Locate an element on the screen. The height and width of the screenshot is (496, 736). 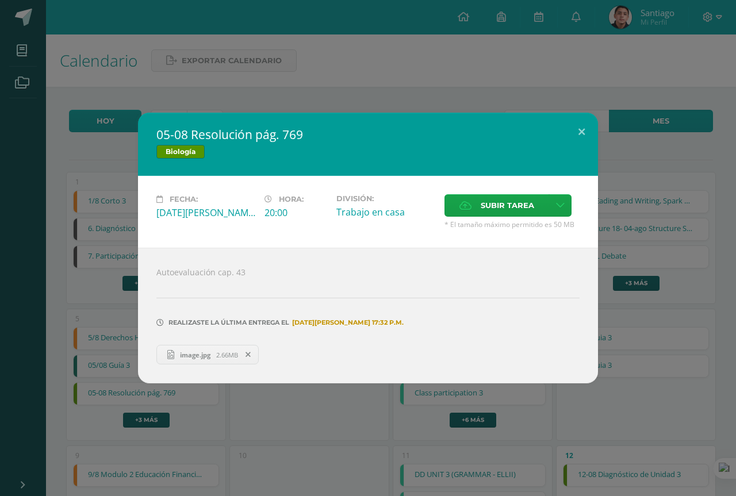
span: Fecha: is located at coordinates (183, 199).